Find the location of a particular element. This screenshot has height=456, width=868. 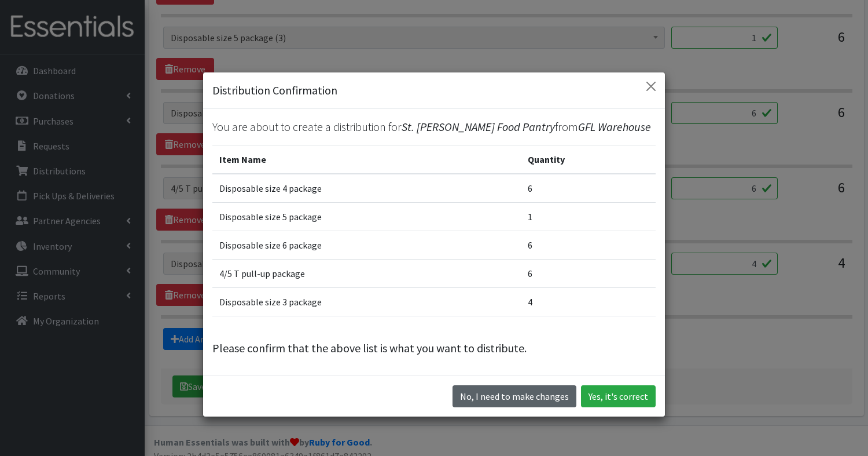

button: Close is located at coordinates (651, 86).